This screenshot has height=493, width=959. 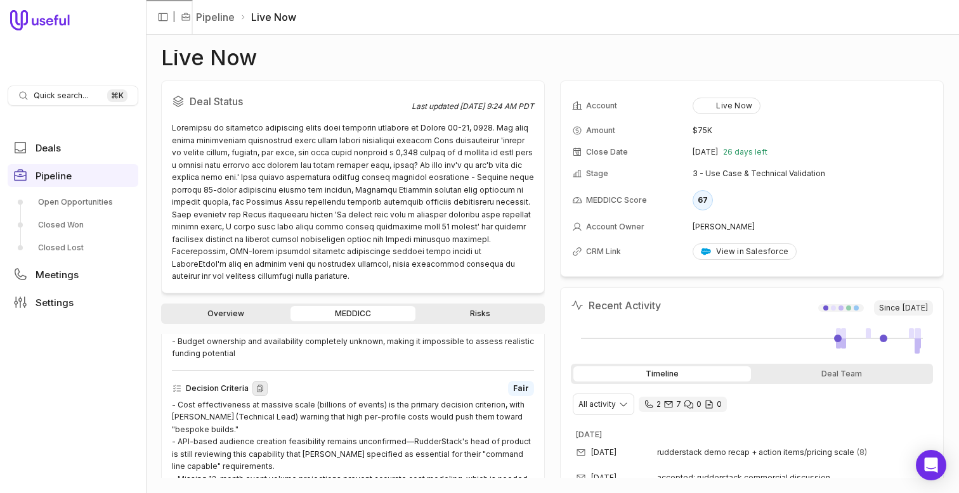 What do you see at coordinates (703, 200) in the screenshot?
I see `div: 67` at bounding box center [703, 200].